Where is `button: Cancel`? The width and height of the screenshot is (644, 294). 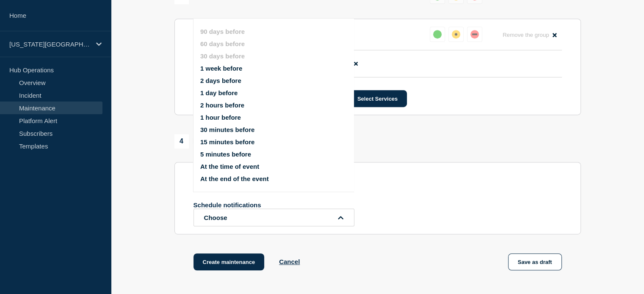
button: Cancel is located at coordinates (289, 261).